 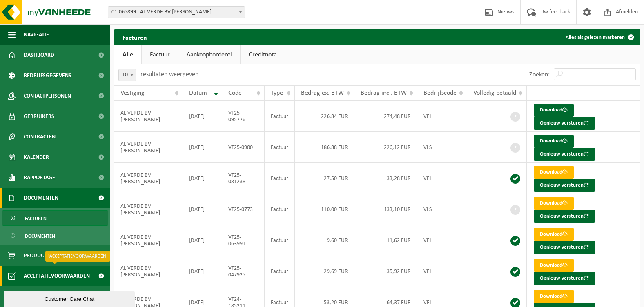 What do you see at coordinates (386, 178) in the screenshot?
I see `td: 33,28 EUR` at bounding box center [386, 178].